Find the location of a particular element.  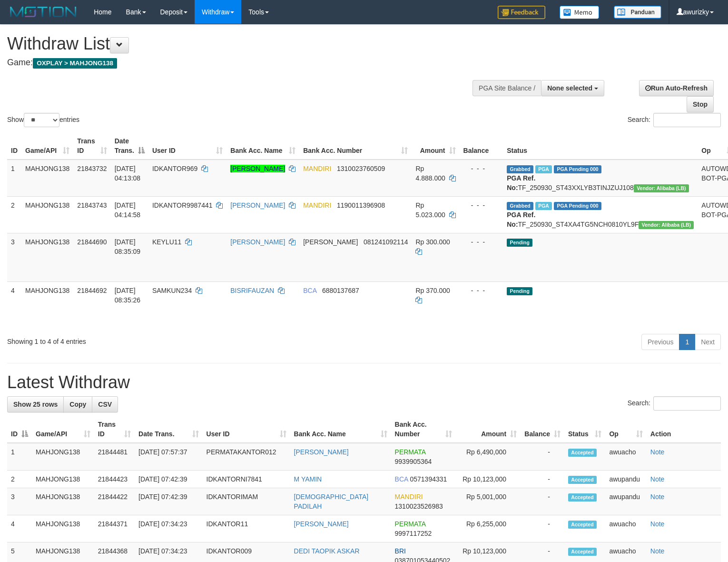

a: Run Auto-Refresh is located at coordinates (676, 88).